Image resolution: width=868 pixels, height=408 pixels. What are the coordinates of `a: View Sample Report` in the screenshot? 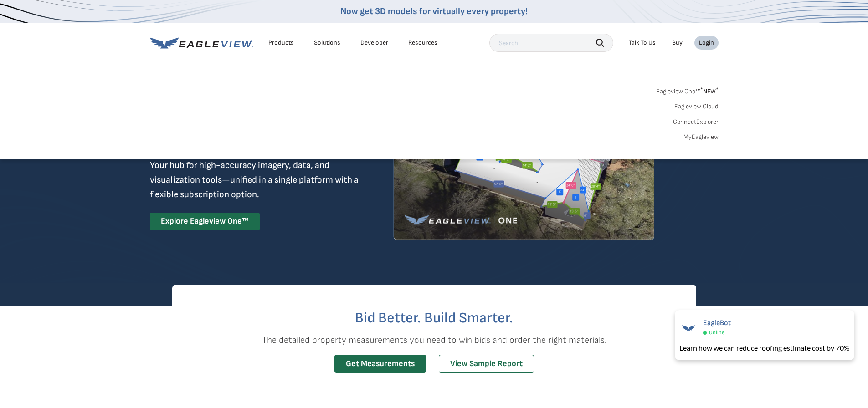 It's located at (486, 364).